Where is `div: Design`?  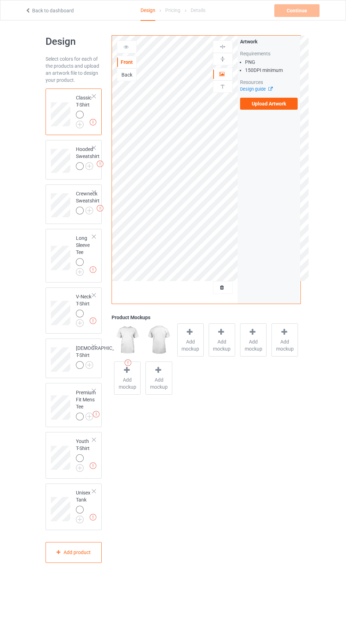
div: Design is located at coordinates (148, 11).